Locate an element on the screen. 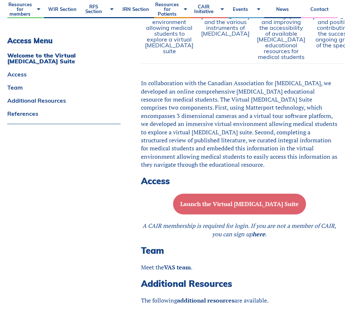  a: References is located at coordinates (64, 114).